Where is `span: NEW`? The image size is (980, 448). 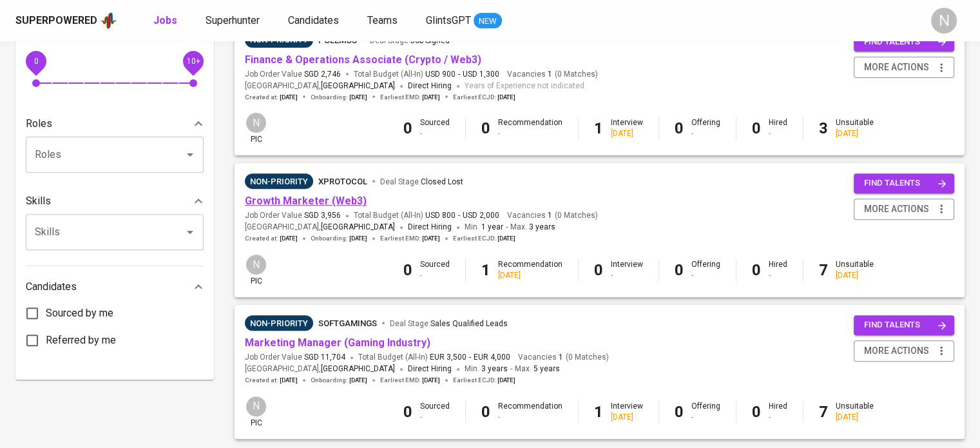
span: NEW is located at coordinates (488, 22).